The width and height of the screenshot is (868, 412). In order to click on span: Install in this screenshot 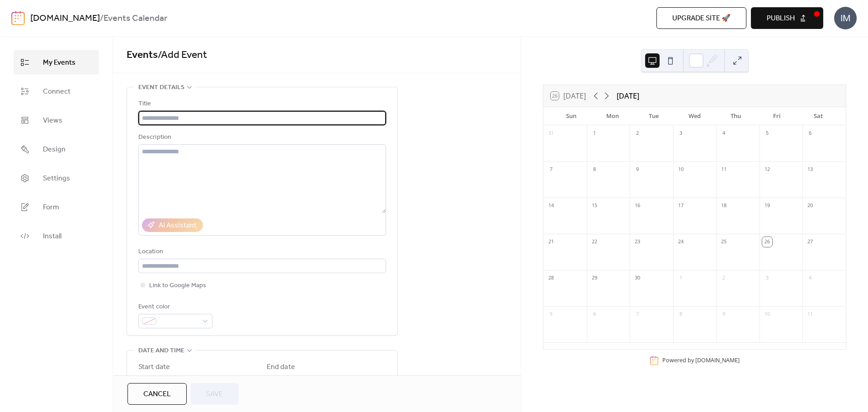, I will do `click(52, 237)`.